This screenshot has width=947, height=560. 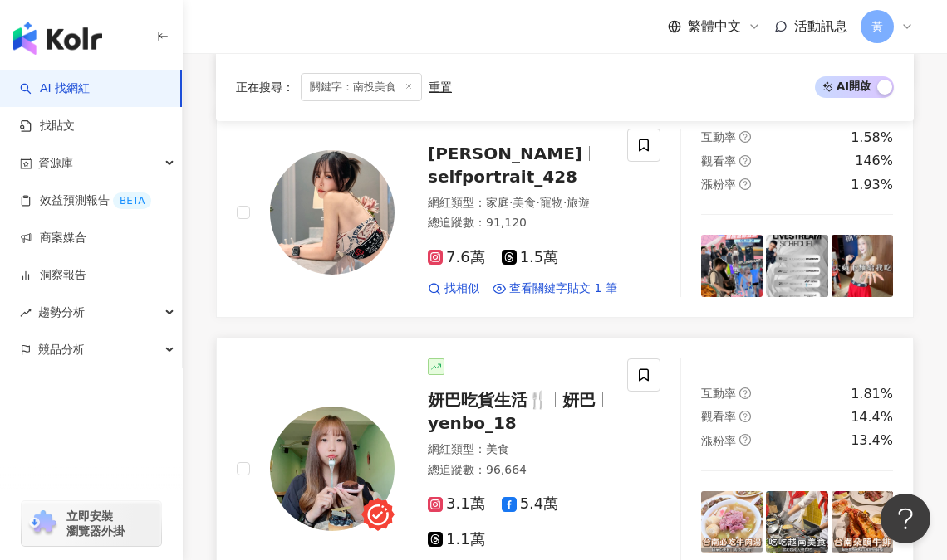 I want to click on span: 妍巴, so click(x=579, y=400).